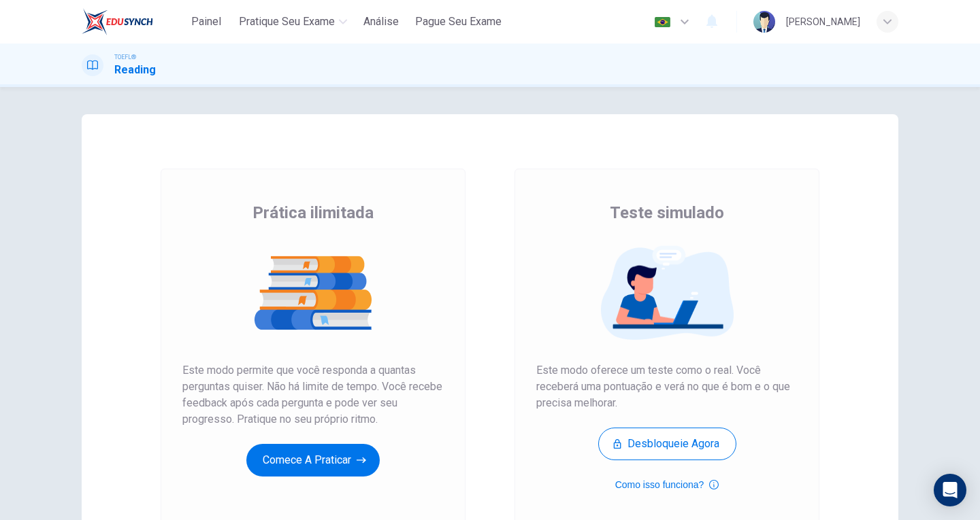  What do you see at coordinates (135, 70) in the screenshot?
I see `h1: Reading` at bounding box center [135, 70].